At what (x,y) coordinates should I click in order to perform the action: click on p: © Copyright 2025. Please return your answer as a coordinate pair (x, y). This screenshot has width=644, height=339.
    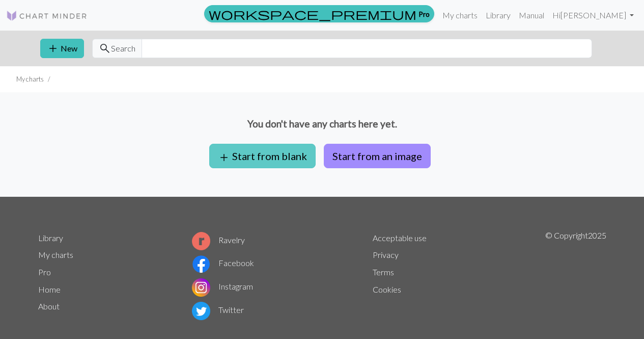
    Looking at the image, I should click on (576, 276).